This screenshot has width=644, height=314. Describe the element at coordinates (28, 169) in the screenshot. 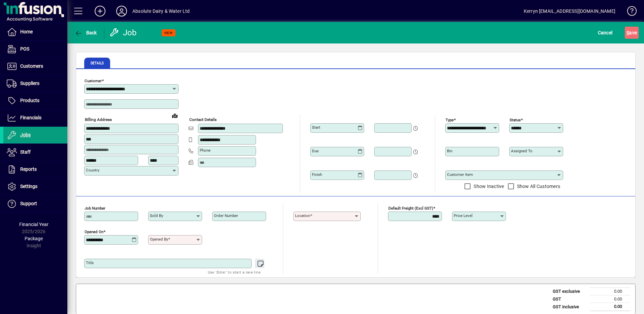

I see `span: Reports` at that location.